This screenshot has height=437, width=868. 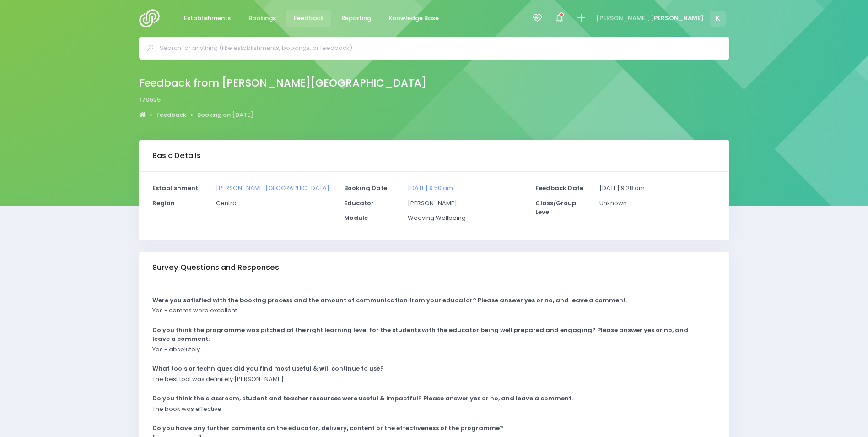 I want to click on p: Yes - comms were excellent., so click(x=195, y=311).